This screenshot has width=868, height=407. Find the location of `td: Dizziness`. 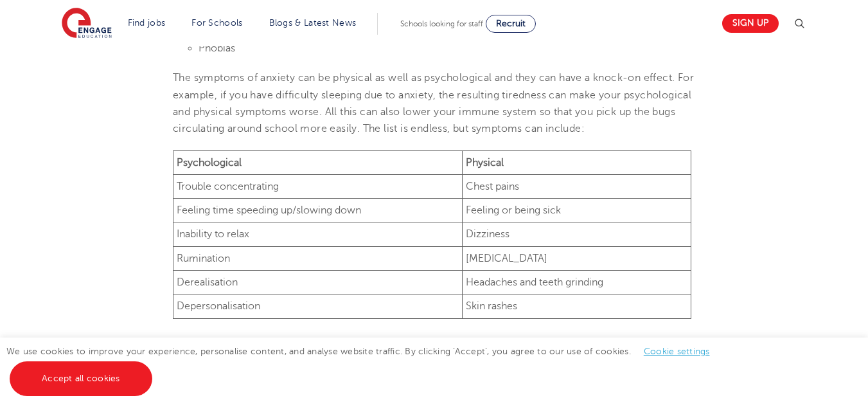

td: Dizziness is located at coordinates (577, 234).